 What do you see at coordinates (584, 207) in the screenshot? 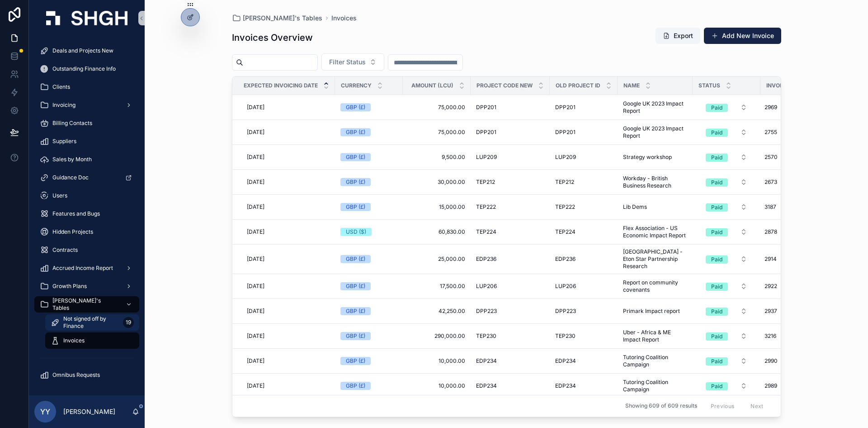
I see `a: TEP222` at bounding box center [584, 207].